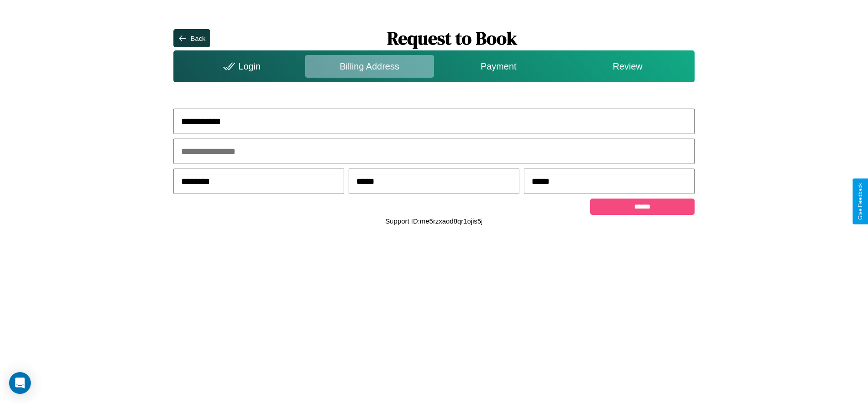 The height and width of the screenshot is (403, 868). What do you see at coordinates (370, 67) in the screenshot?
I see `div: Billing Address` at bounding box center [370, 67].